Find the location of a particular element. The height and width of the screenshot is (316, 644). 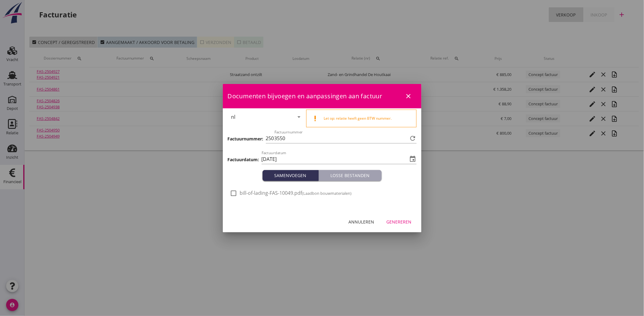

div: nl is located at coordinates (233, 117).